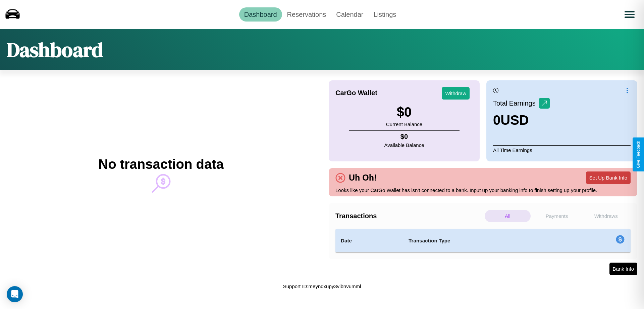  I want to click on p: Withdraws, so click(606, 215).